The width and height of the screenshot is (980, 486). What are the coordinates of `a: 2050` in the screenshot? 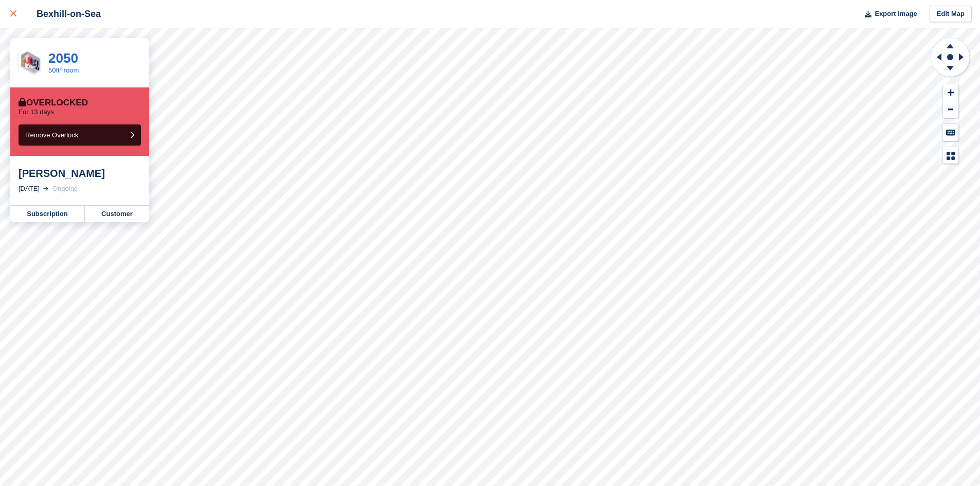 It's located at (63, 58).